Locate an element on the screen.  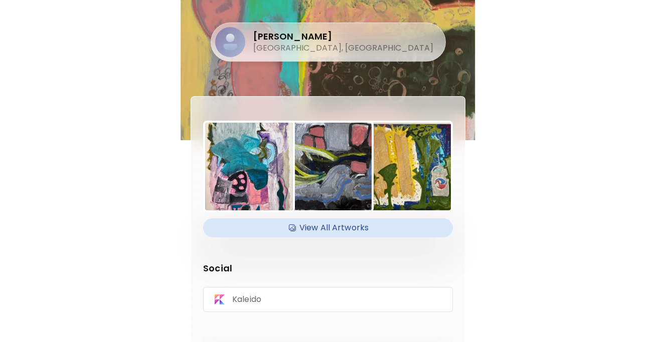
p: Kaleido is located at coordinates (247, 300).